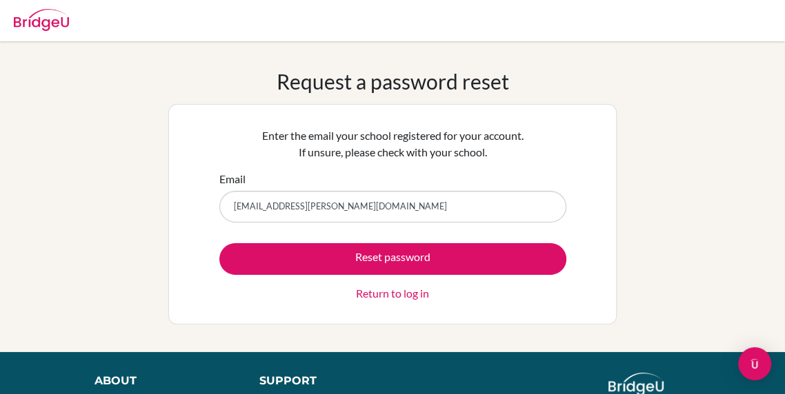 This screenshot has height=394, width=785. I want to click on button: Reset password, so click(392, 259).